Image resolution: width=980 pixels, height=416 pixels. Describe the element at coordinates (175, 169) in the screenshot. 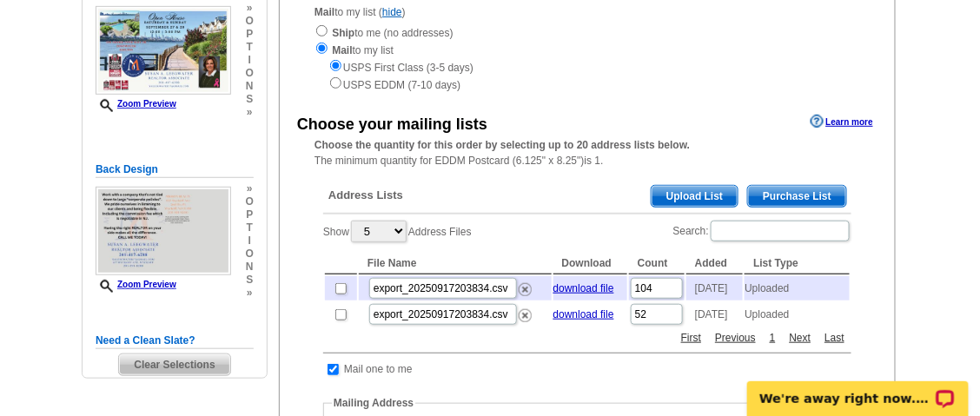

I see `h5: Back Design` at that location.